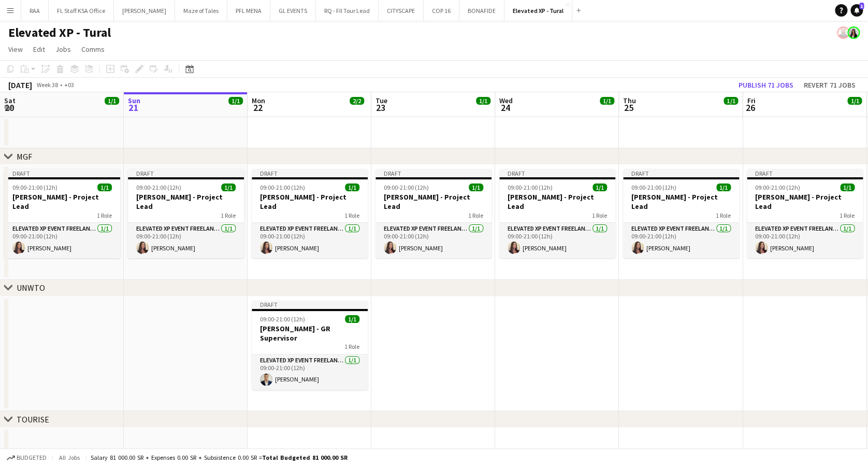 This screenshot has width=868, height=466. What do you see at coordinates (69, 85) in the screenshot?
I see `div: +03` at bounding box center [69, 85].